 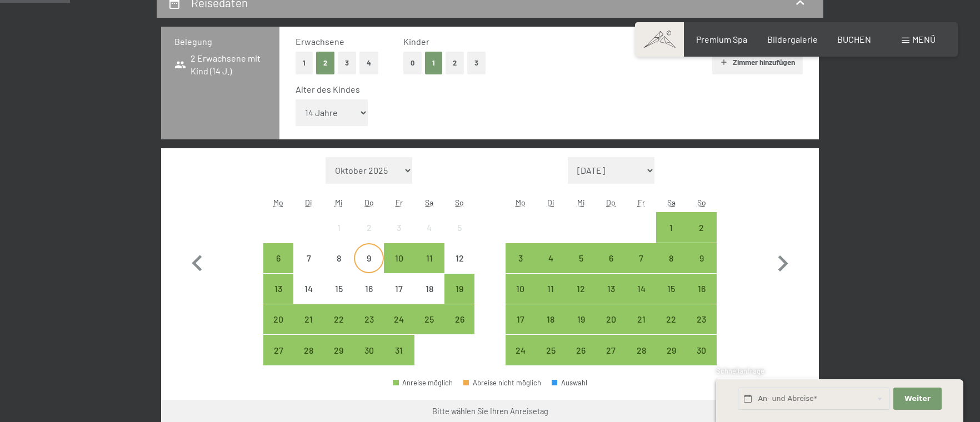 I want to click on div: 26, so click(x=459, y=328).